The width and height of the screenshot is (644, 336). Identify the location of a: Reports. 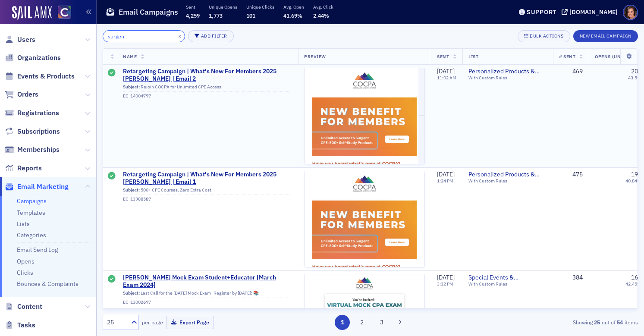
(23, 168).